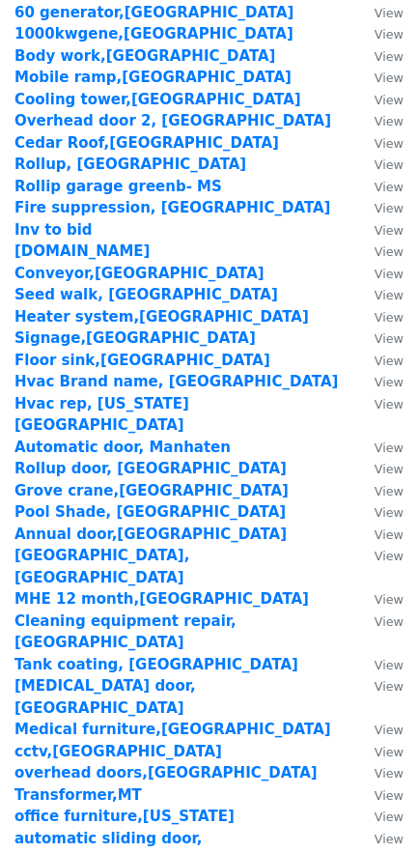 This screenshot has width=418, height=853. I want to click on strong: Rollip garage greenb- MS, so click(118, 187).